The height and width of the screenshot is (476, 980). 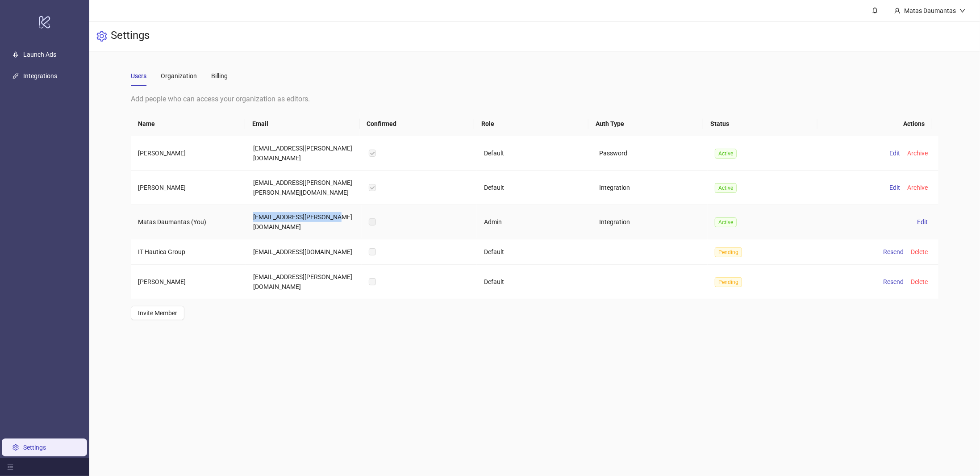 What do you see at coordinates (158, 313) in the screenshot?
I see `button: Invite Member` at bounding box center [158, 313].